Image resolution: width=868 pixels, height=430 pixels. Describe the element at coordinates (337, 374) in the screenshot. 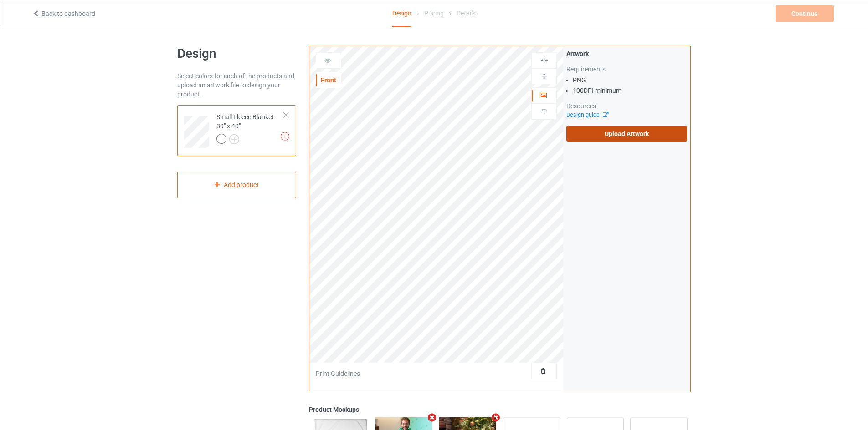

I see `div: Print Guidelines` at that location.